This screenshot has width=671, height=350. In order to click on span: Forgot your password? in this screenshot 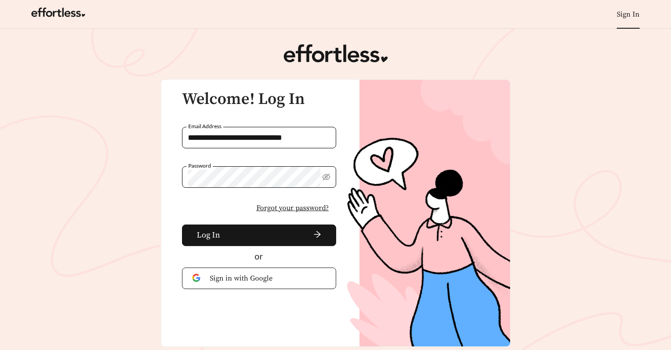, I will do `click(293, 208)`.